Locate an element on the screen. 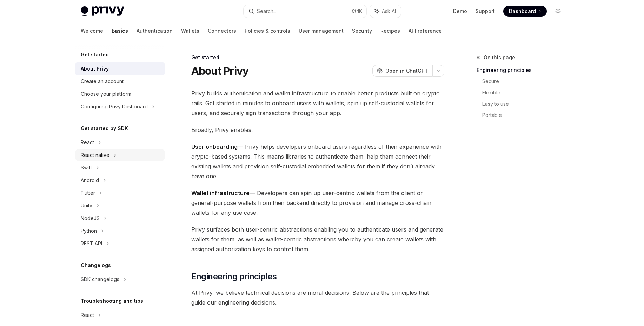 The width and height of the screenshot is (644, 326). img: light logo is located at coordinates (103, 12).